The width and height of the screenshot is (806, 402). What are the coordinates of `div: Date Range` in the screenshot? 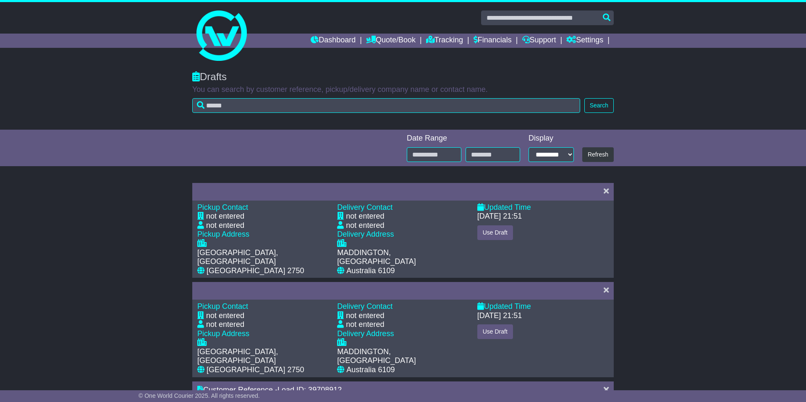 It's located at (464, 139).